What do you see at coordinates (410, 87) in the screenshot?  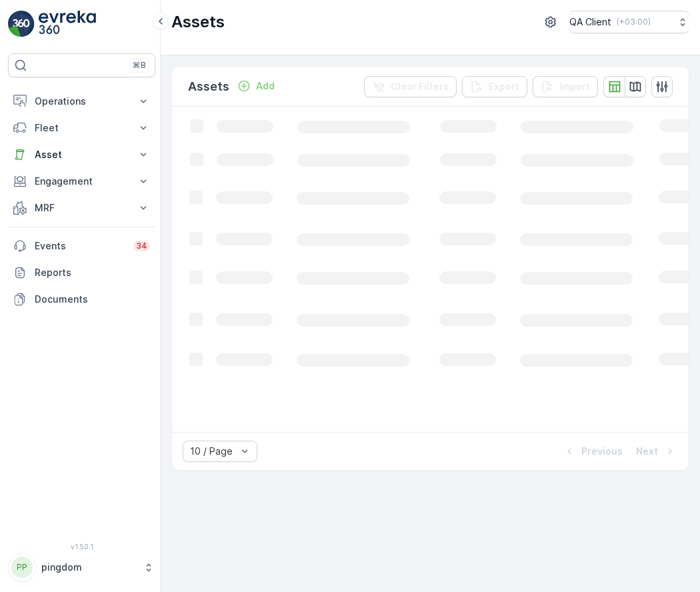 I see `button: Clear Filters` at bounding box center [410, 87].